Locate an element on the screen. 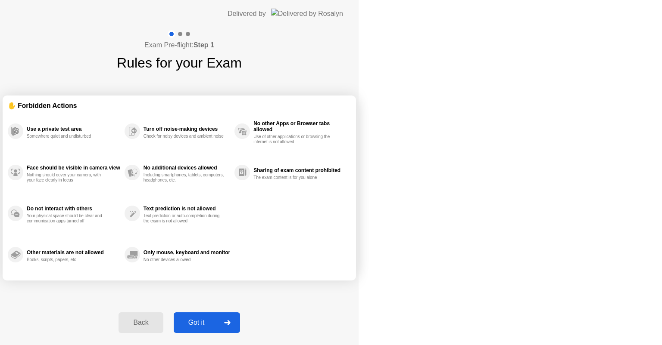 This screenshot has height=345, width=662. div: Sharing of exam content prohibited is located at coordinates (300, 171).